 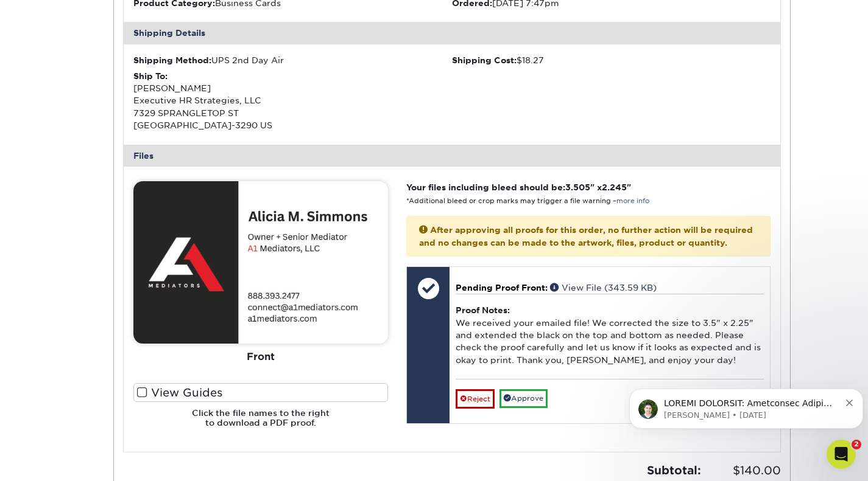 I want to click on span: Pending Proof Front:, so click(x=501, y=288).